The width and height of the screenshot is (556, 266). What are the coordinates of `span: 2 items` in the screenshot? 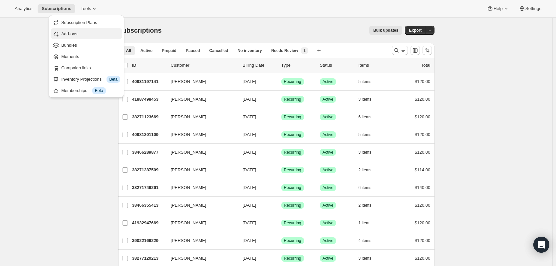 It's located at (365, 170).